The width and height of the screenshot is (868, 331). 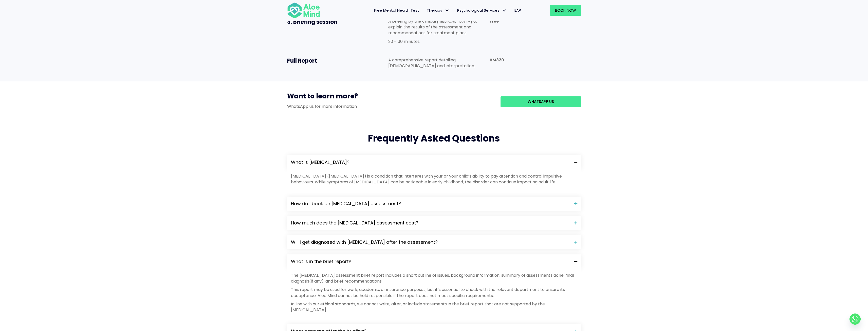 What do you see at coordinates (397, 10) in the screenshot?
I see `span: Free Mental Health Test` at bounding box center [397, 10].